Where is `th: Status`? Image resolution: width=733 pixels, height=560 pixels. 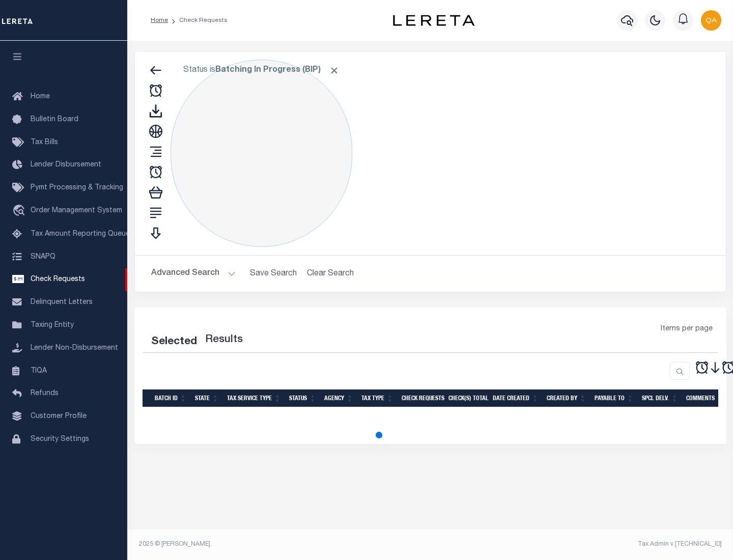
th: Status is located at coordinates (302, 398).